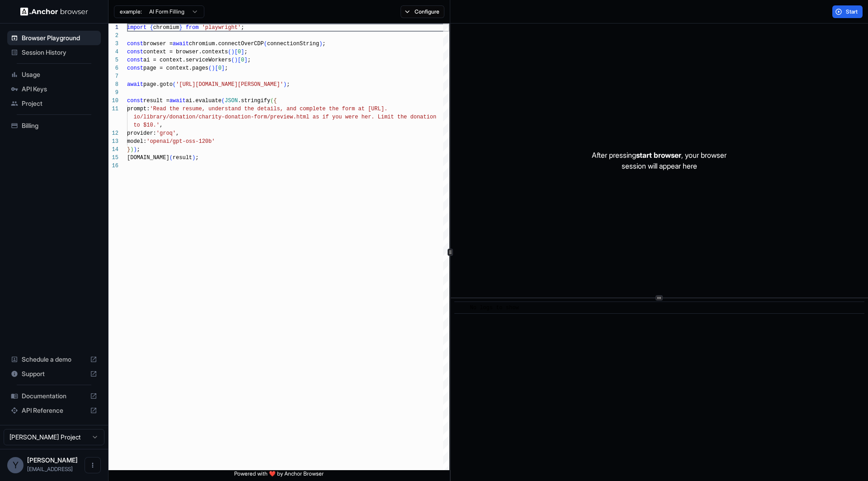 This screenshot has width=868, height=481. What do you see at coordinates (113, 28) in the screenshot?
I see `div: 1` at bounding box center [113, 28].